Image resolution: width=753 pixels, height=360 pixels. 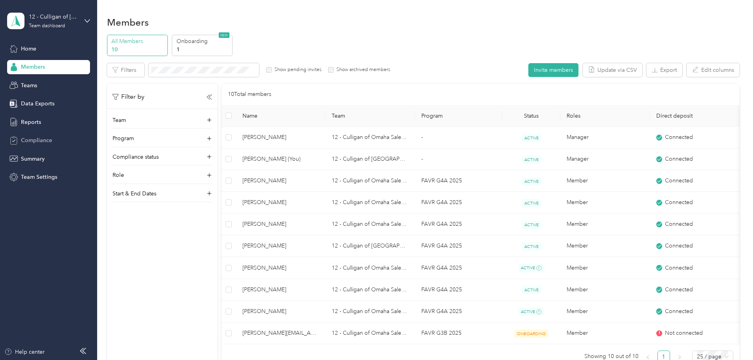 I want to click on td: Joseph Brennan, so click(x=281, y=290).